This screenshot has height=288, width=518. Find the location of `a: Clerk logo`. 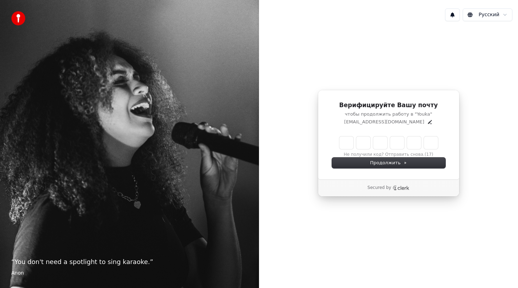

a: Clerk logo is located at coordinates (401, 188).